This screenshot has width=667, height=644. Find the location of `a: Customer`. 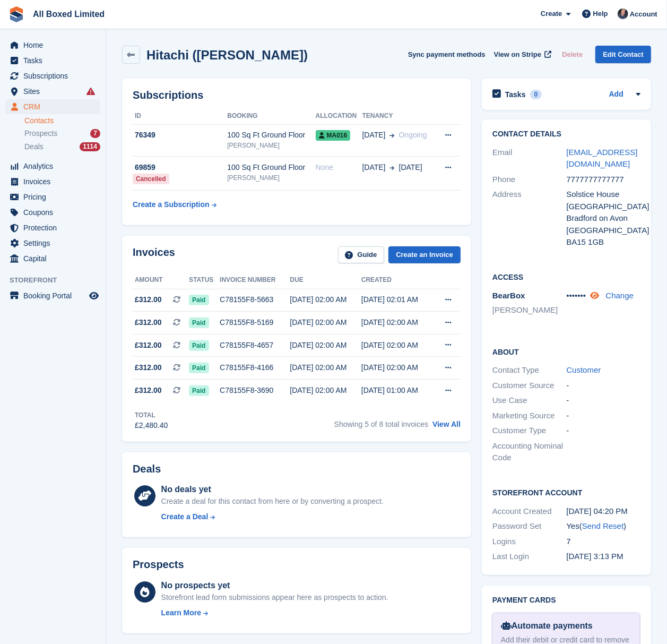

a: Customer is located at coordinates (584, 369).